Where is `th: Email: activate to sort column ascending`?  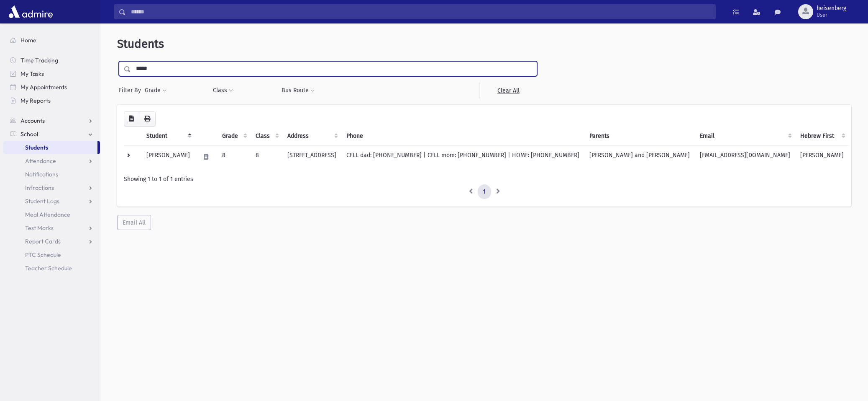
th: Email: activate to sort column ascending is located at coordinates (745, 136).